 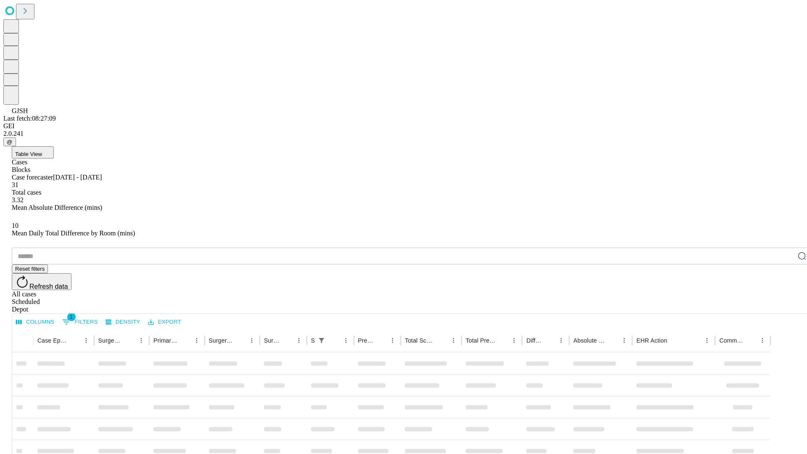 I want to click on div: Difference, so click(x=534, y=341).